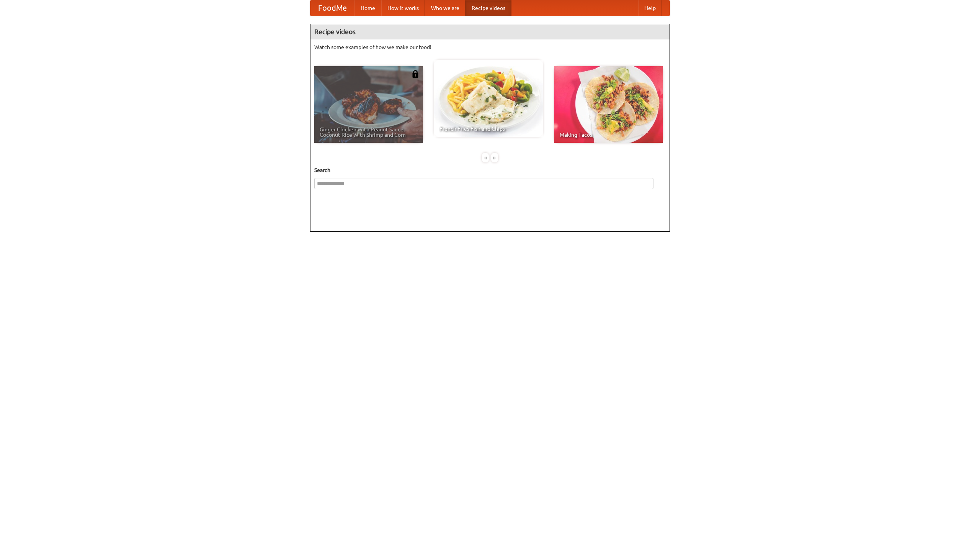 This screenshot has height=542, width=980. I want to click on a: Making Tacos, so click(609, 105).